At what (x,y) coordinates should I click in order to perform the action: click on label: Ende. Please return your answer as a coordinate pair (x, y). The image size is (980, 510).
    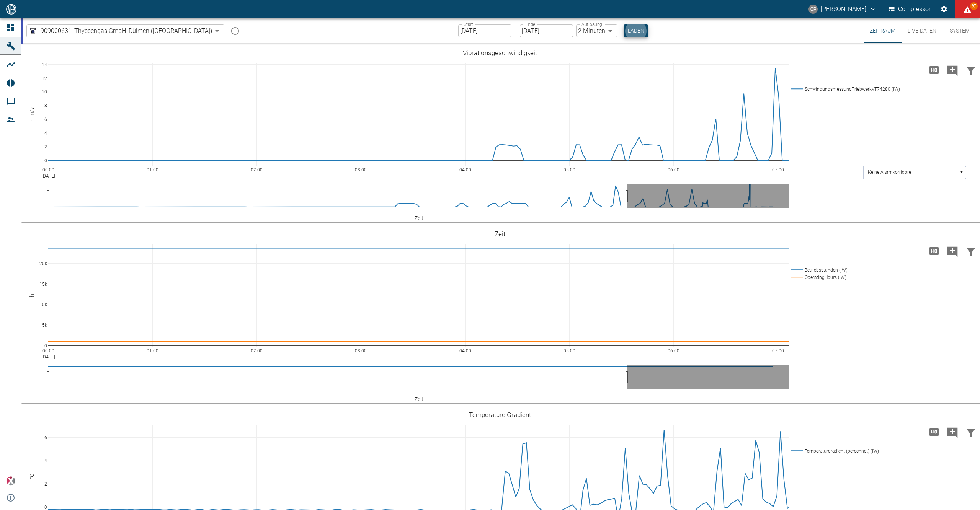
    Looking at the image, I should click on (530, 24).